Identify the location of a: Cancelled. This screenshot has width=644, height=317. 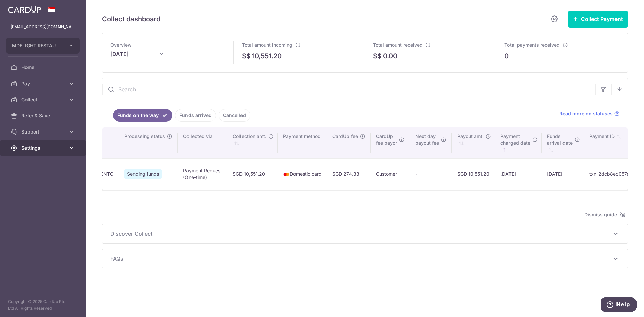
(234, 116).